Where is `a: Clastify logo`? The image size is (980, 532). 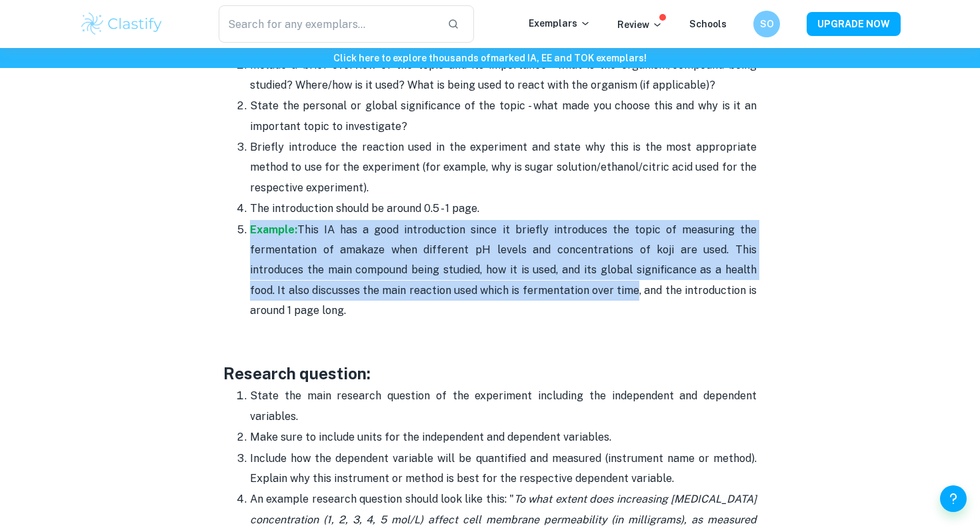 a: Clastify logo is located at coordinates (121, 24).